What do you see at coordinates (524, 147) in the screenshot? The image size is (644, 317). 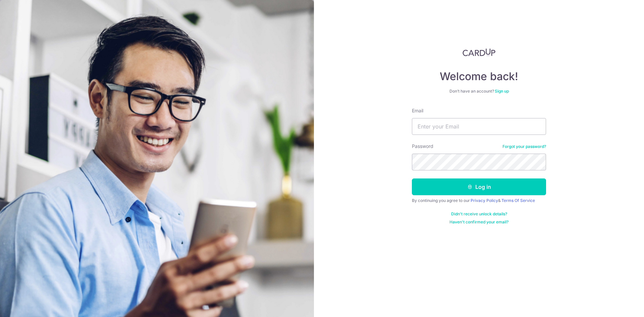 I see `a: Forgot your password?` at bounding box center [524, 147].